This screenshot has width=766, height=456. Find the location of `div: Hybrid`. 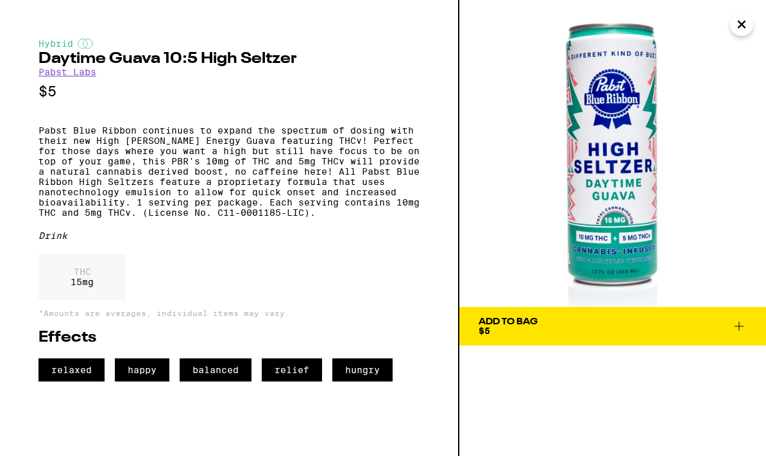

div: Hybrid is located at coordinates (229, 44).